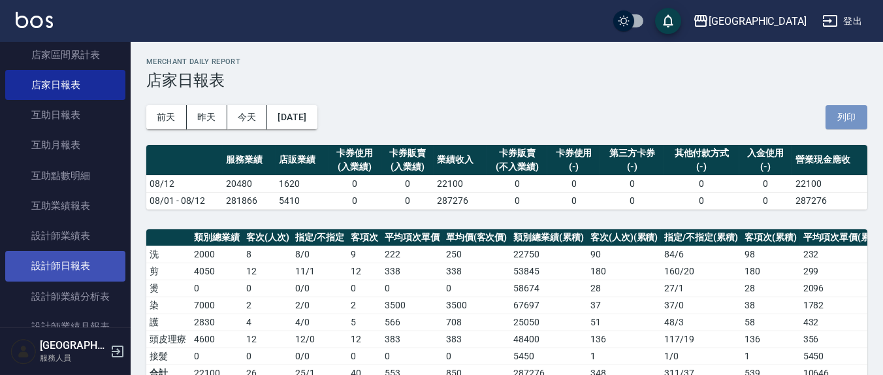  Describe the element at coordinates (701, 339) in the screenshot. I see `td: 117 / 19` at that location.